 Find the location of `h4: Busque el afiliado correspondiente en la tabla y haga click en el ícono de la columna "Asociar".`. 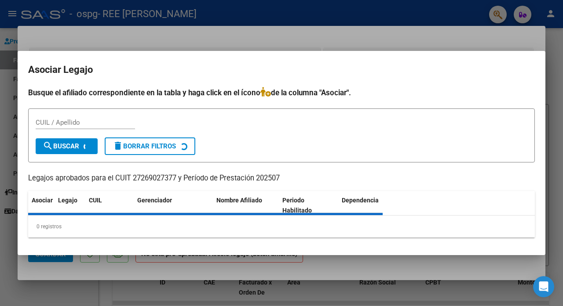

h4: Busque el afiliado correspondiente en la tabla y haga click en el ícono de la columna "Asociar". is located at coordinates (281, 93).